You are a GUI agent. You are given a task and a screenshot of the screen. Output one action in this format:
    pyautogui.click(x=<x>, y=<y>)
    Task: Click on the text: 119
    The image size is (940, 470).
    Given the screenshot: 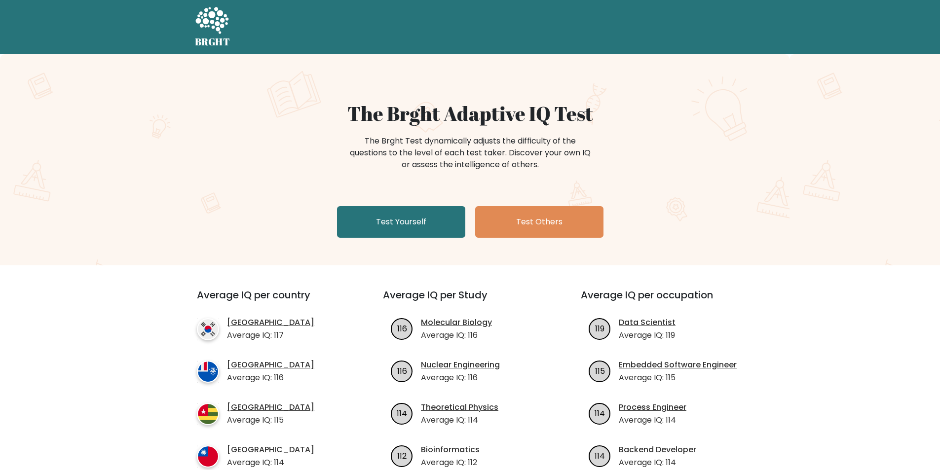 What is the action you would take?
    pyautogui.click(x=600, y=328)
    